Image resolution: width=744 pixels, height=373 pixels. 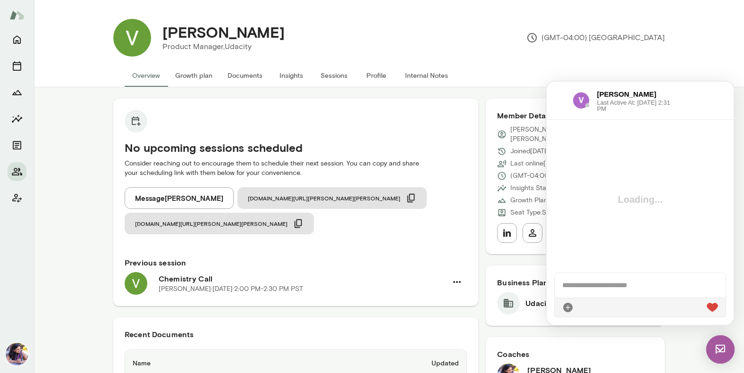 What do you see at coordinates (575, 283) in the screenshot?
I see `h6: Business Plan` at bounding box center [575, 283].